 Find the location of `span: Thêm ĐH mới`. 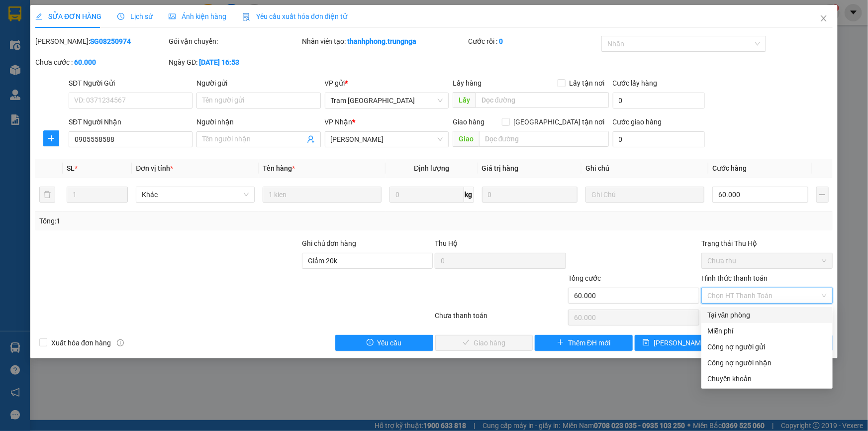

span: Thêm ĐH mới is located at coordinates (589, 343).